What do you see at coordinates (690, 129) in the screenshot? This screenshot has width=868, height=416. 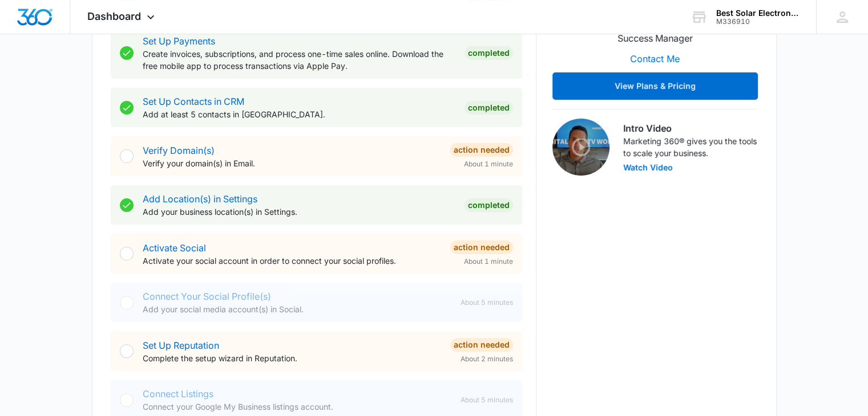 I see `h3: Intro Video` at bounding box center [690, 129].